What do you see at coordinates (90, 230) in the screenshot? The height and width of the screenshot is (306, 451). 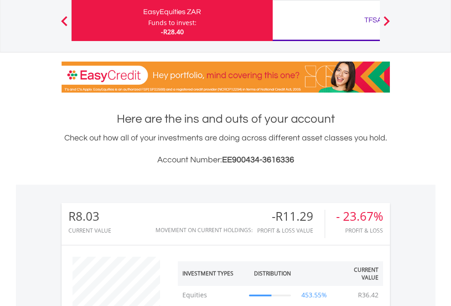 I see `div: CURRENT VALUE` at bounding box center [90, 230].